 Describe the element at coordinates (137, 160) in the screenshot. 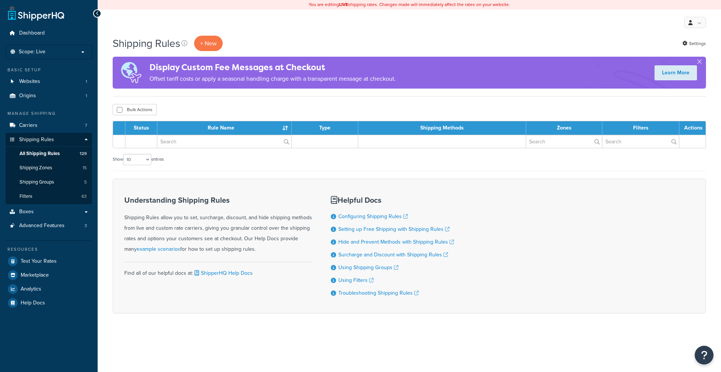

I see `select: Showentries` at that location.